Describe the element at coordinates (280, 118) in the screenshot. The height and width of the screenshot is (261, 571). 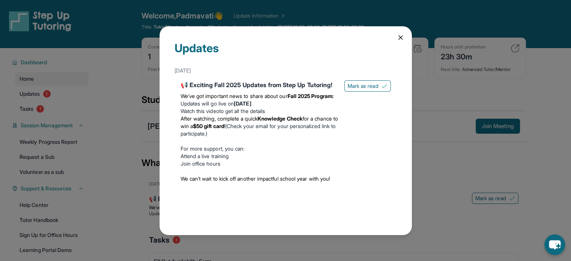
I see `strong: Knowledge Check` at that location.